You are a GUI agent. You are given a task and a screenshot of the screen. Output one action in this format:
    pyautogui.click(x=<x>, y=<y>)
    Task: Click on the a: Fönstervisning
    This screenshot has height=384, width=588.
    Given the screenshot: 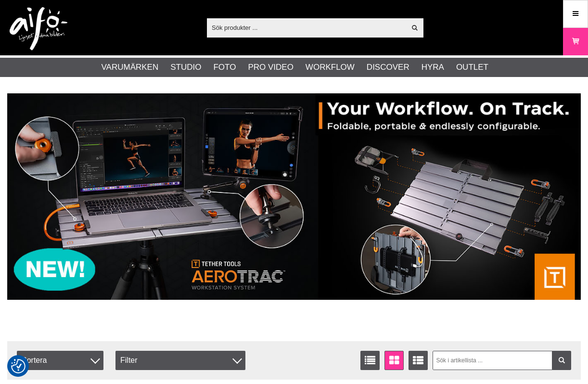 What is the action you would take?
    pyautogui.click(x=394, y=360)
    